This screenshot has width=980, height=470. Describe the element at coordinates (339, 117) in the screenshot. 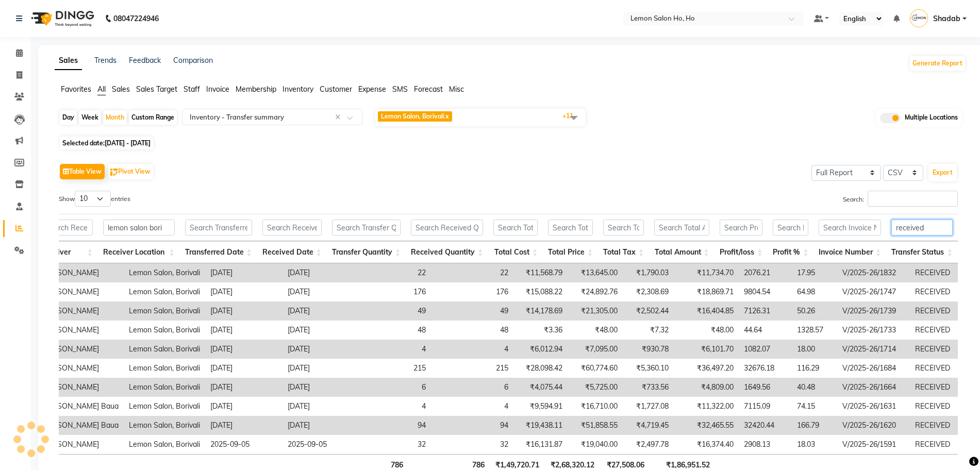

I see `span: Clear all` at that location.